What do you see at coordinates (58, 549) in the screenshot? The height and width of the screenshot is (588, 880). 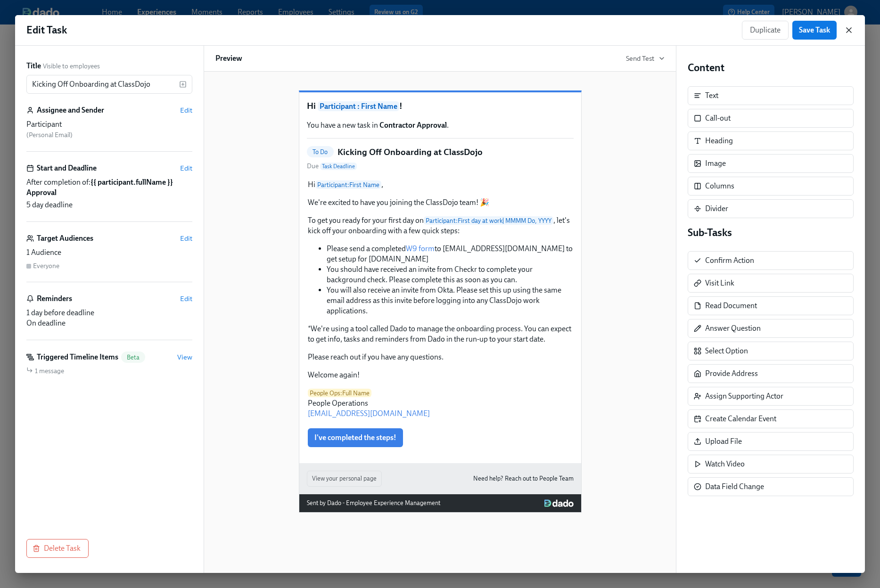 I see `button: Delete Task` at bounding box center [58, 549].